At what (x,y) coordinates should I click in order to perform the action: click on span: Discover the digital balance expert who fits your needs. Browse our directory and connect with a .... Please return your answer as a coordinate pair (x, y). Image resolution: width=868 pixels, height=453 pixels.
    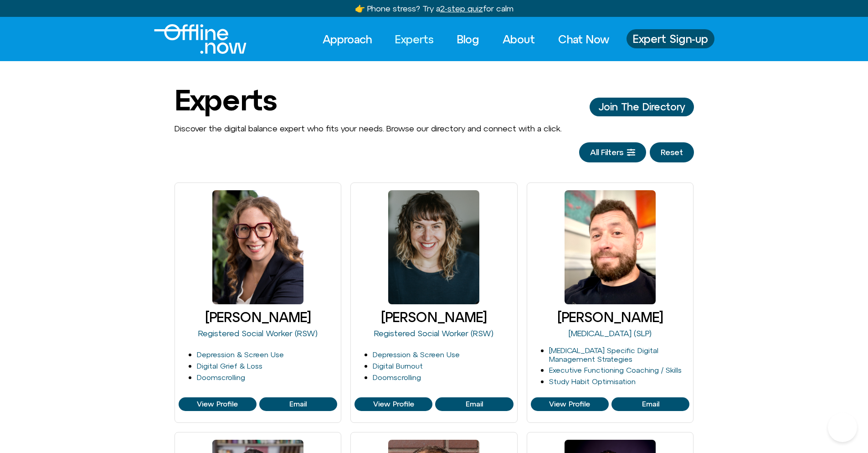
    Looking at the image, I should click on (368, 128).